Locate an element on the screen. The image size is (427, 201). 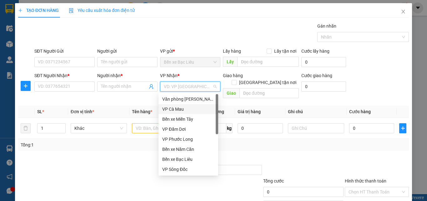
b: GỬI : Bến xe Bạc Liêu is located at coordinates (44, 44).